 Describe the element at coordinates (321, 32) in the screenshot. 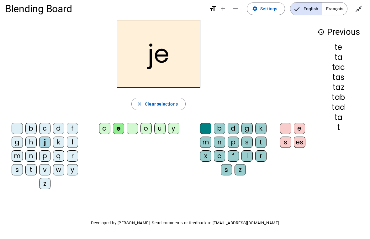

I see `mat-icon: history` at that location.